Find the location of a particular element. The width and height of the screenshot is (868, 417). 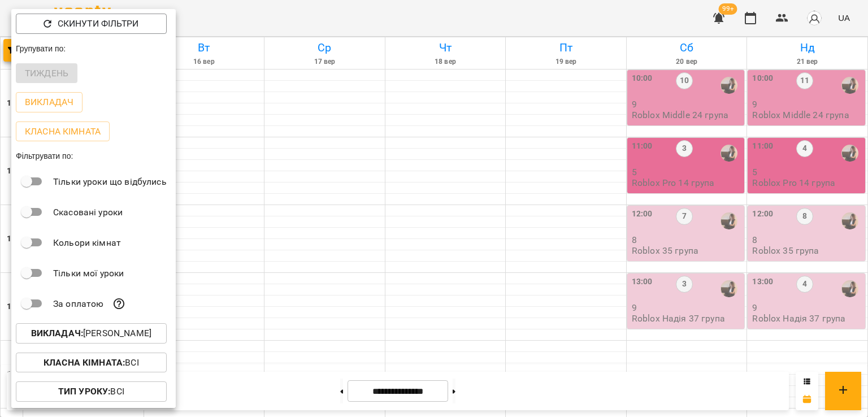

div: Фільтрувати по: is located at coordinates (93, 156).